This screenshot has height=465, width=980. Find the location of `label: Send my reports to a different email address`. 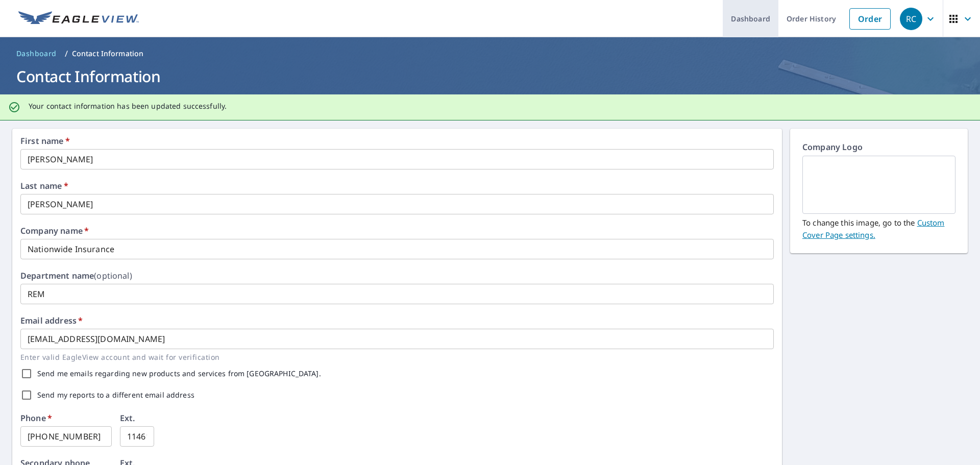

label: Send my reports to a different email address is located at coordinates (116, 395).